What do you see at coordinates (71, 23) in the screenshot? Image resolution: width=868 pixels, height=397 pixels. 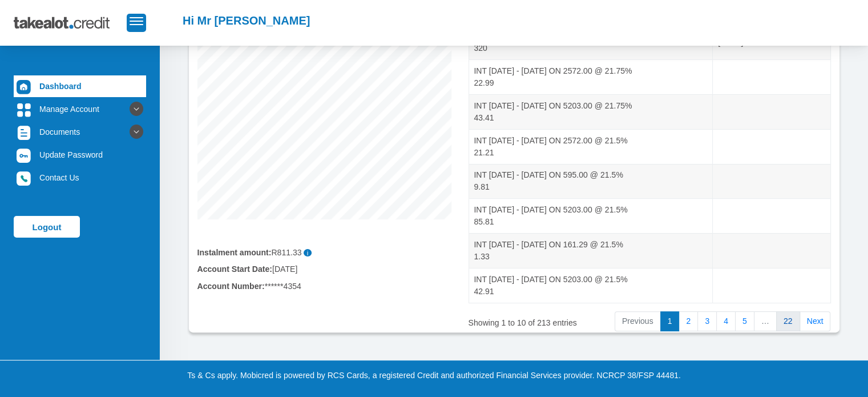 I see `img: takealot_credit_logo.svg` at bounding box center [71, 23].